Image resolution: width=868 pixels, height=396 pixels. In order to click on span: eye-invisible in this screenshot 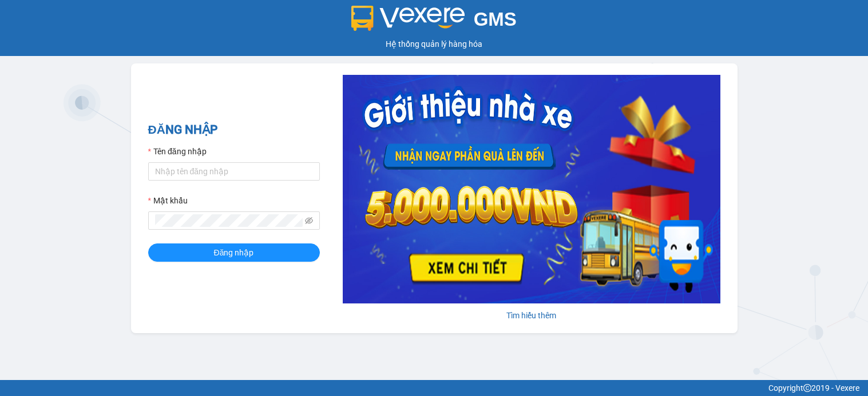, I will do `click(309, 220)`.